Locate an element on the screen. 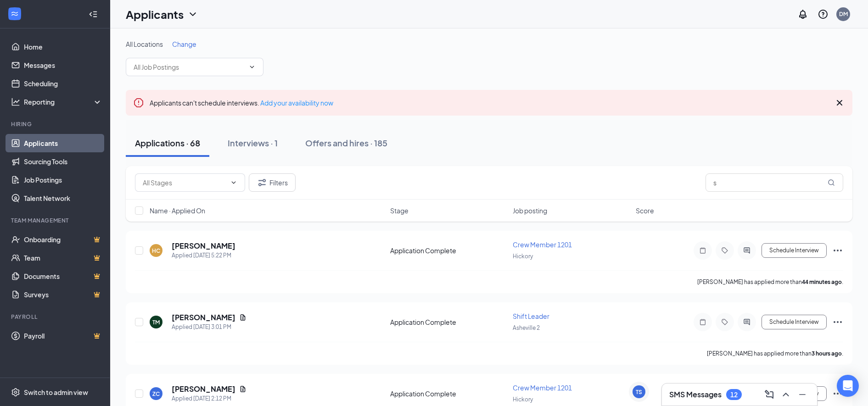  h3: SMS Messages is located at coordinates (695, 394).